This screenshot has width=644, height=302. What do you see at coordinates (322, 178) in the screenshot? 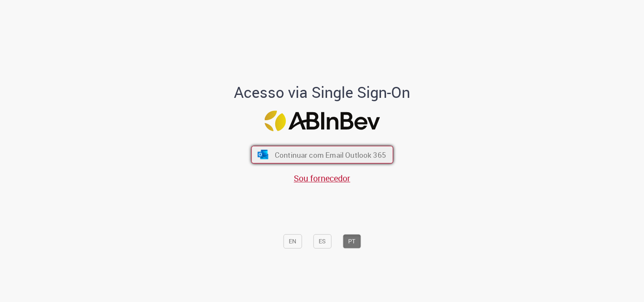
I see `a: Sou fornecedor` at bounding box center [322, 178].